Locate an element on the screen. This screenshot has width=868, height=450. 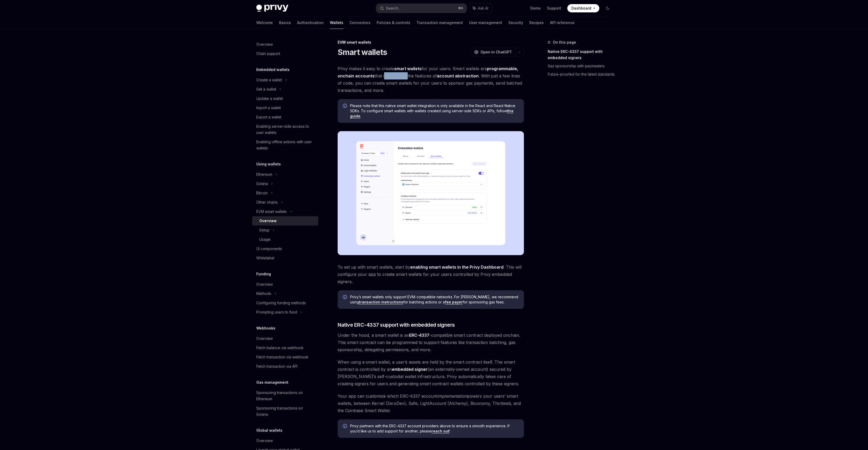
a: Basics is located at coordinates (285, 23).